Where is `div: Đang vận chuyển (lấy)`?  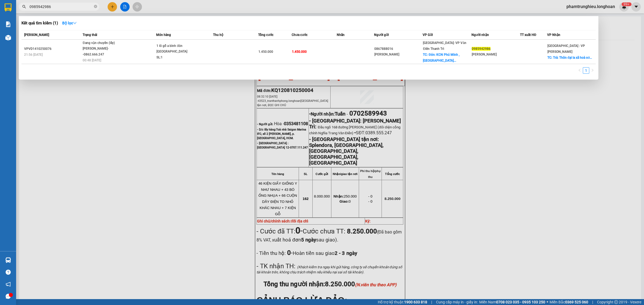 div: Đang vận chuyển (lấy) is located at coordinates (103, 43).